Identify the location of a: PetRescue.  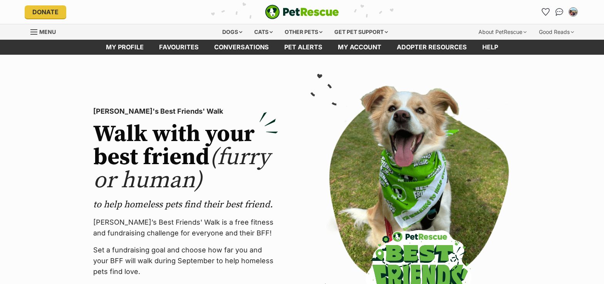
(302, 12).